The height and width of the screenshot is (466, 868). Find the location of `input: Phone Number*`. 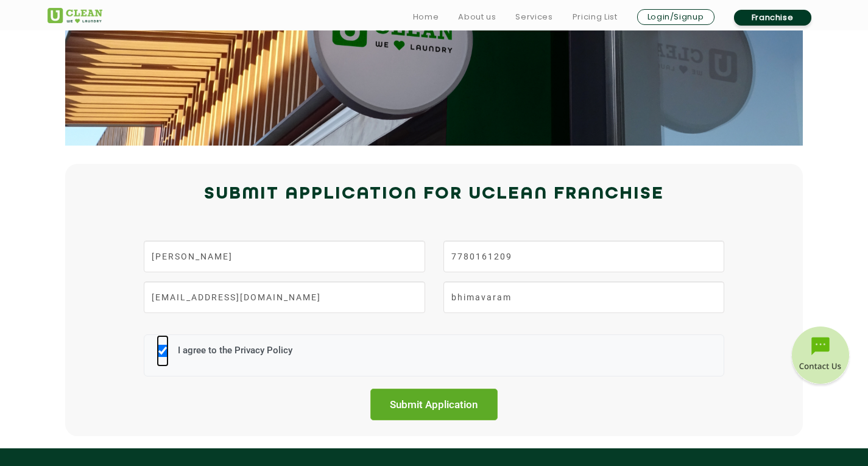

input: Phone Number* is located at coordinates (584, 256).